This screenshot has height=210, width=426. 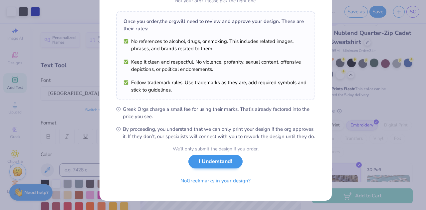 What do you see at coordinates (216, 162) in the screenshot?
I see `button: I Understand!` at bounding box center [216, 162].